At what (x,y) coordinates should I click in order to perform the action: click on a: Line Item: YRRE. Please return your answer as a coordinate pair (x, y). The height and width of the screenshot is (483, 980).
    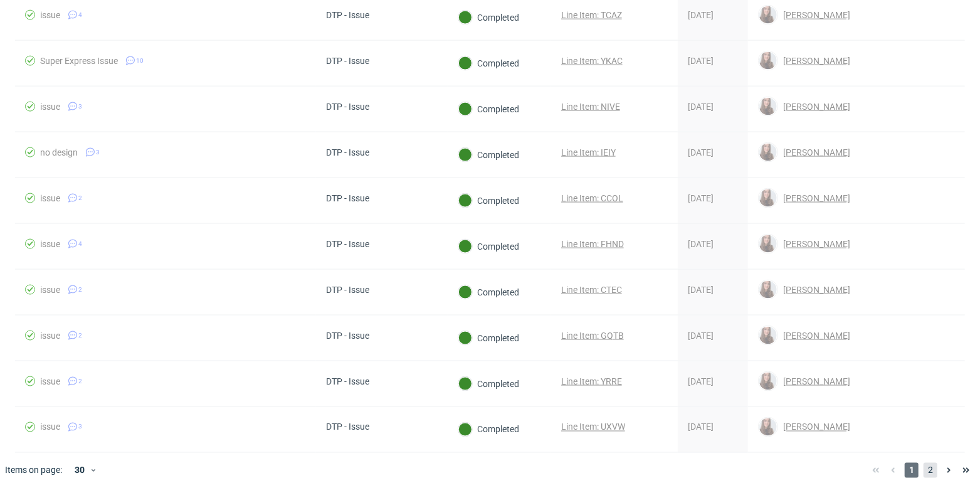
    Looking at the image, I should click on (591, 381).